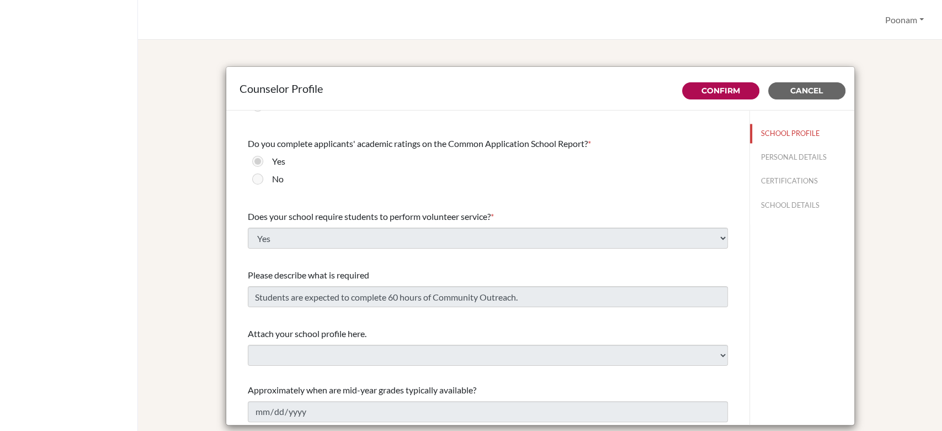 The height and width of the screenshot is (431, 942). What do you see at coordinates (307, 333) in the screenshot?
I see `span: Attach your school profile here.` at bounding box center [307, 333].